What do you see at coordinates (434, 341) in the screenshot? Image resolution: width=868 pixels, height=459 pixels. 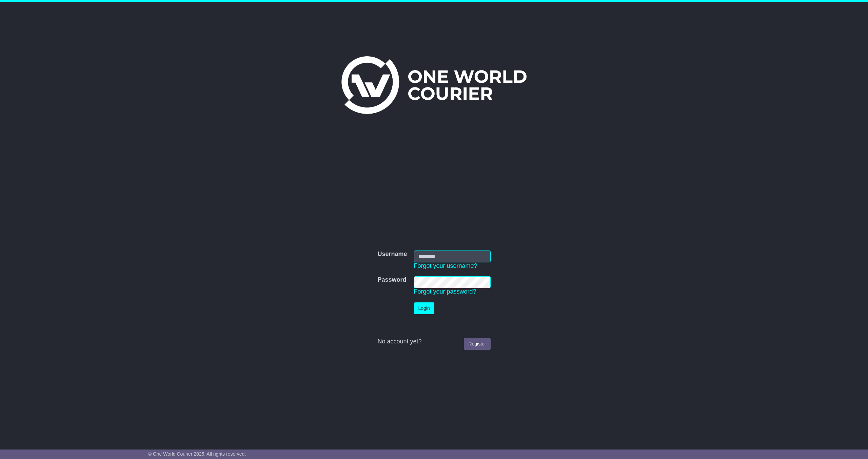 I see `div: No account yet?` at bounding box center [434, 341].